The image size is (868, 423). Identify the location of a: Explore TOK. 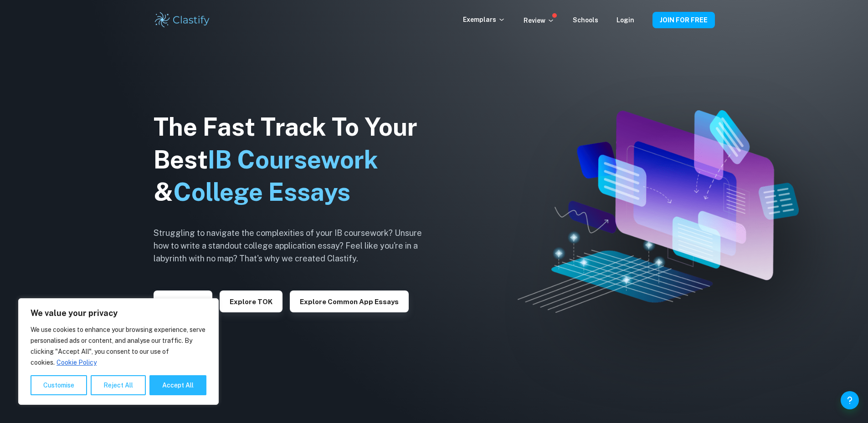
(251, 301).